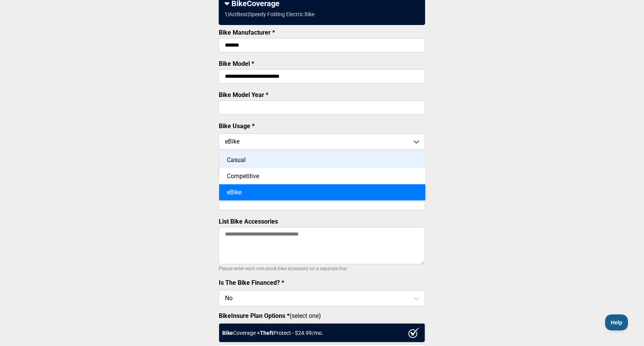  I want to click on div: Coverage + Protect - $ 24.99 /mo., so click(322, 333).